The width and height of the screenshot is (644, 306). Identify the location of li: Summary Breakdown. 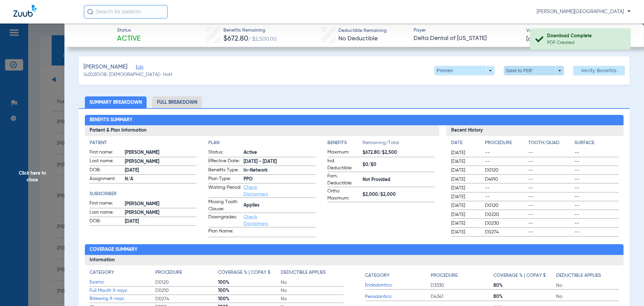
(116, 102).